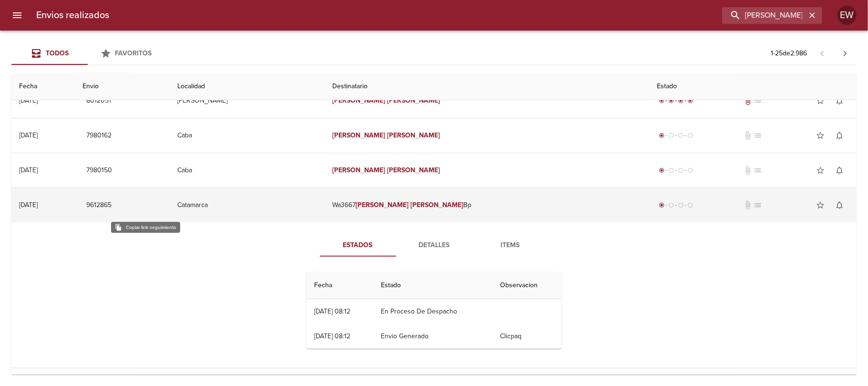 This screenshot has width=868, height=386. Describe the element at coordinates (676, 101) in the screenshot. I see `div: Entregado` at that location.